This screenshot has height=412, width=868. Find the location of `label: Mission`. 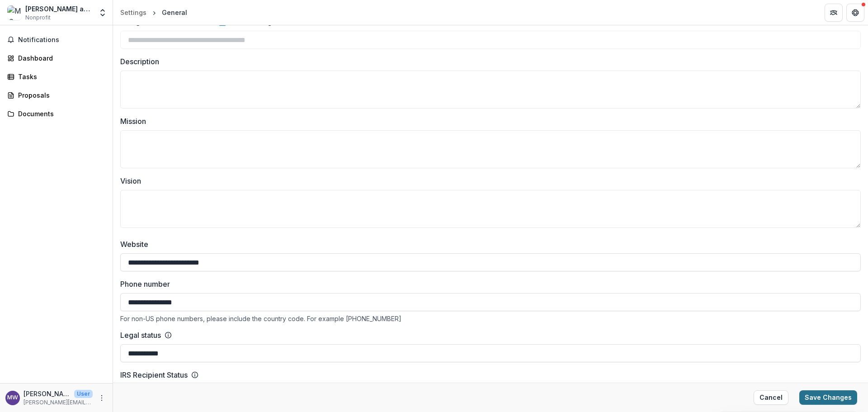

label: Mission is located at coordinates (488, 121).